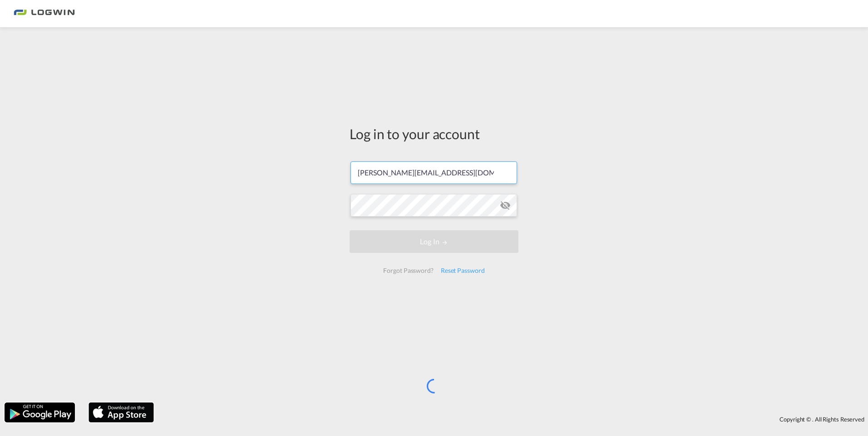 The width and height of the screenshot is (868, 436). Describe the element at coordinates (434, 242) in the screenshot. I see `button: LOGIN` at that location.